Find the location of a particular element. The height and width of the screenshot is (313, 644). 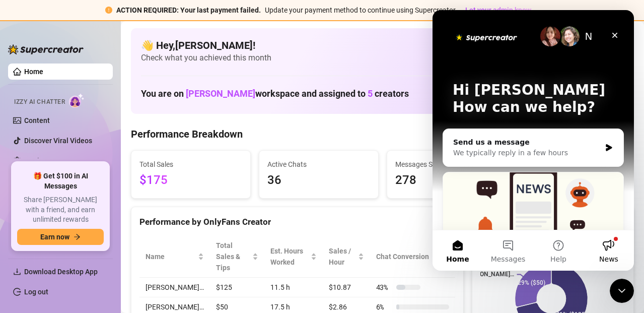

div: Profile image for Nir is located at coordinates (156, 26).